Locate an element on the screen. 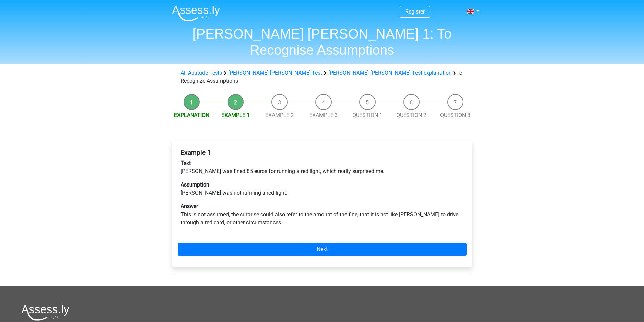 This screenshot has height=322, width=644. b: Example 1 is located at coordinates (196, 152).